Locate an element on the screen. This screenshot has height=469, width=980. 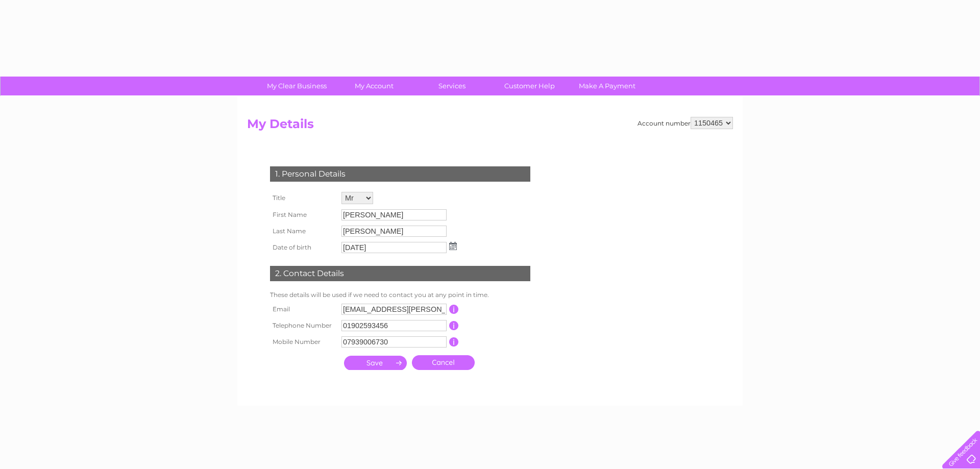
th: Last Name is located at coordinates (303, 232).